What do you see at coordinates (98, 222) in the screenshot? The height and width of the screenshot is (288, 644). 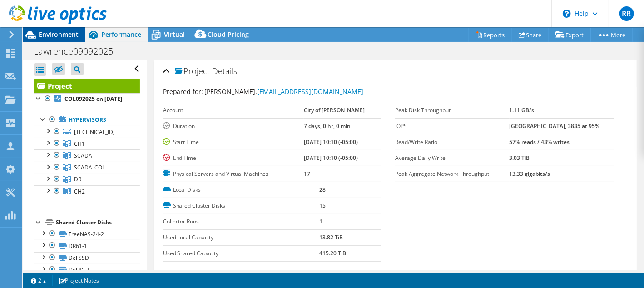 I see `div: Shared Cluster Disks` at bounding box center [98, 222].